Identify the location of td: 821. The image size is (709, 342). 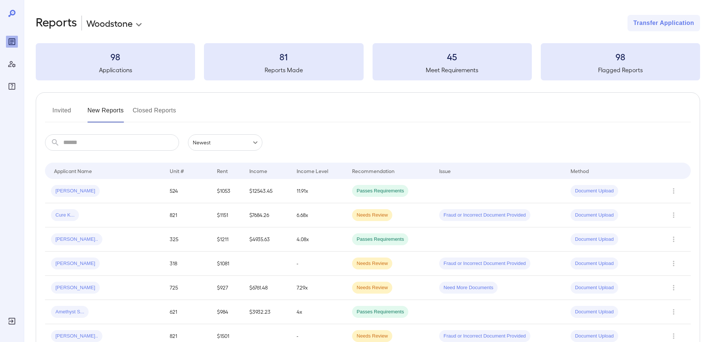
(187, 215).